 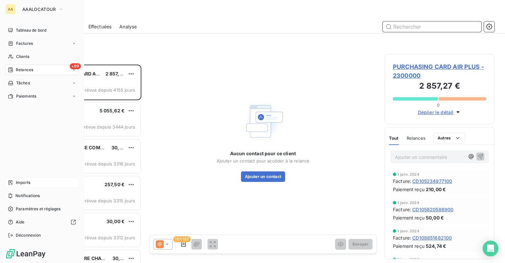 I want to click on span: Factures, so click(x=24, y=43).